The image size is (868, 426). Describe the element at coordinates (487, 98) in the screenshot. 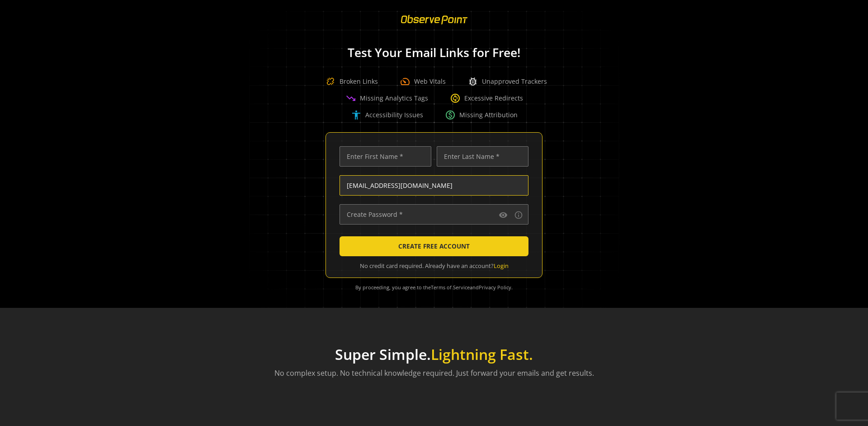

I see `div: Excessive Redirects` at that location.